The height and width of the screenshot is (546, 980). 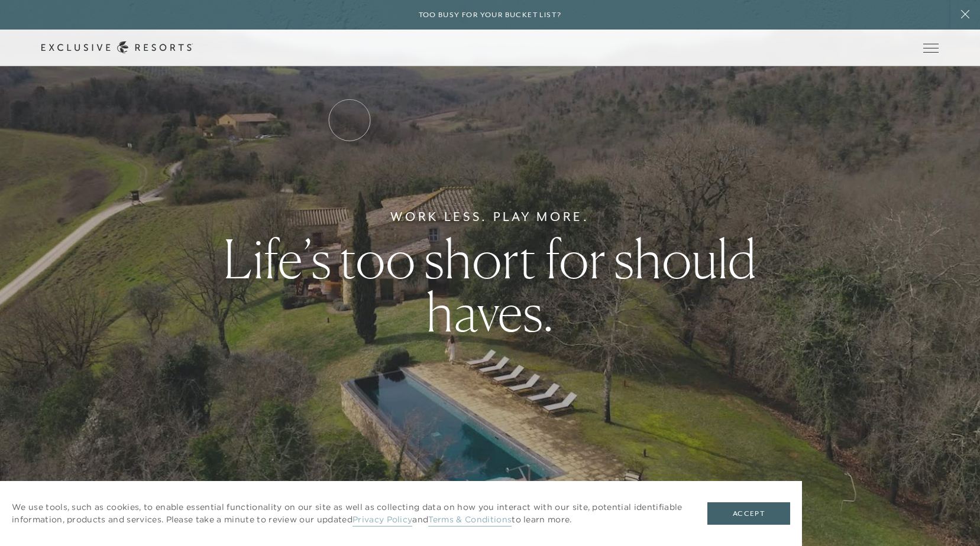 What do you see at coordinates (749, 513) in the screenshot?
I see `button: Accept` at bounding box center [749, 513].